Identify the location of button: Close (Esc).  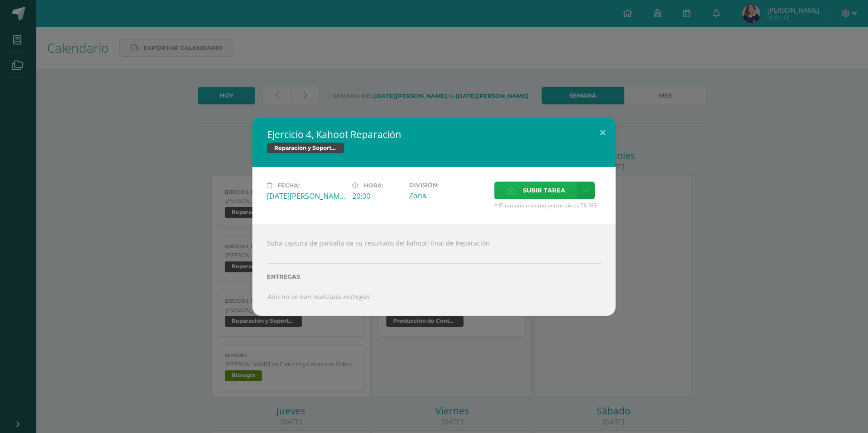
(603, 133).